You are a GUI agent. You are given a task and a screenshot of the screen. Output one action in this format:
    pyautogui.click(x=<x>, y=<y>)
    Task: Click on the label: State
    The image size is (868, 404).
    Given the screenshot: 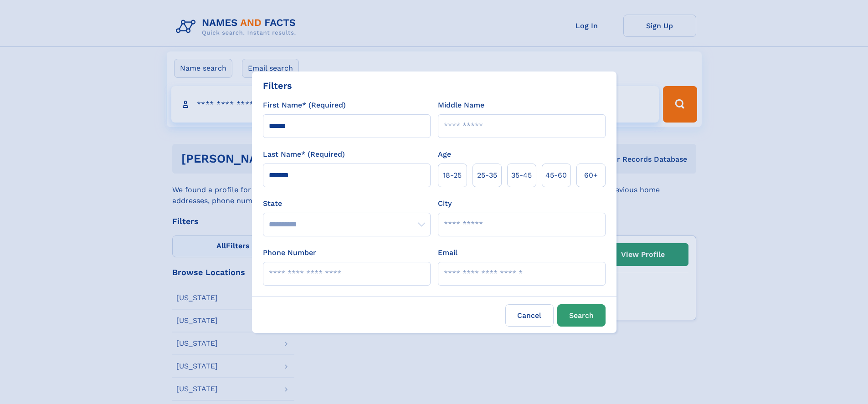 What is the action you would take?
    pyautogui.click(x=346, y=203)
    